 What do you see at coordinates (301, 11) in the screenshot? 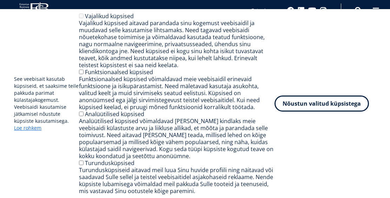
I see `a: Linkedin` at bounding box center [301, 11].